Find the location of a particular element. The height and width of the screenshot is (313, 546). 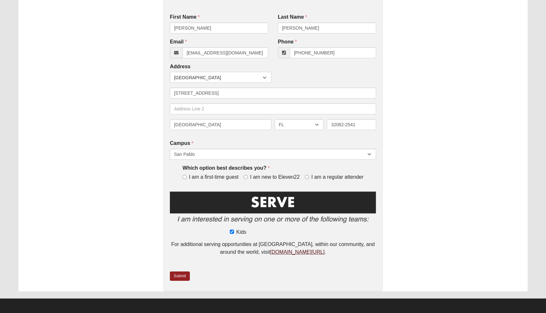

span: I am a regular attender is located at coordinates (338, 177).